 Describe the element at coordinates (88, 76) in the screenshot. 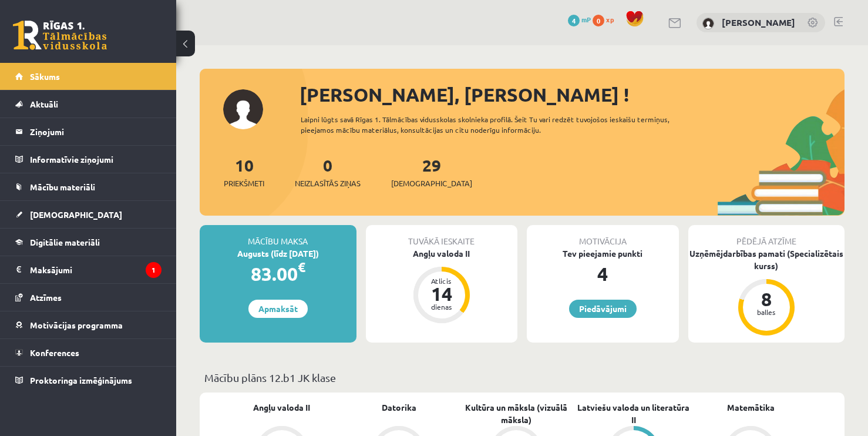

I see `a: Sākums` at that location.